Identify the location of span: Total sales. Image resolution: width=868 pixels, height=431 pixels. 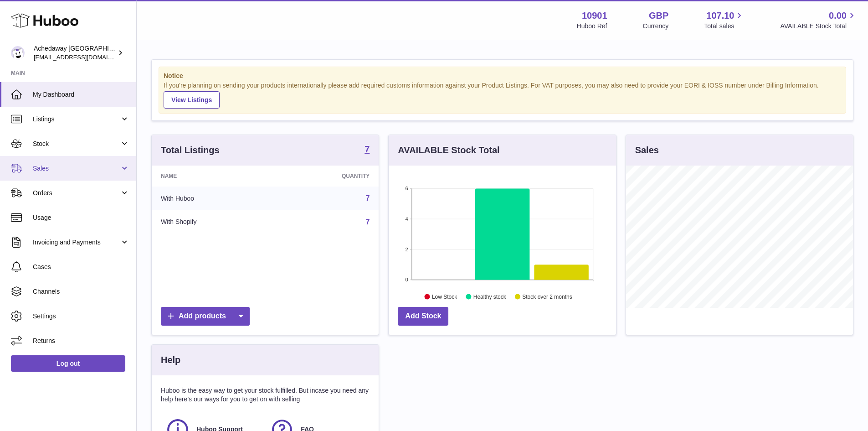
(724, 26).